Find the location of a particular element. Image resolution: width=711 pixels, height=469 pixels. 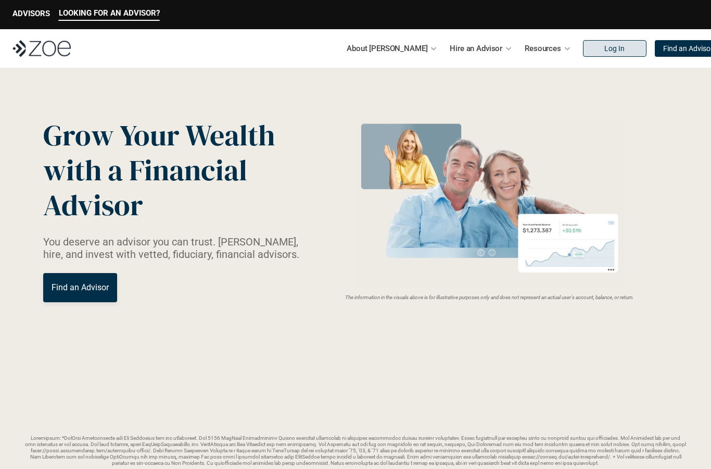

p: LOOKING FOR AN ADVISOR? is located at coordinates (109, 13).